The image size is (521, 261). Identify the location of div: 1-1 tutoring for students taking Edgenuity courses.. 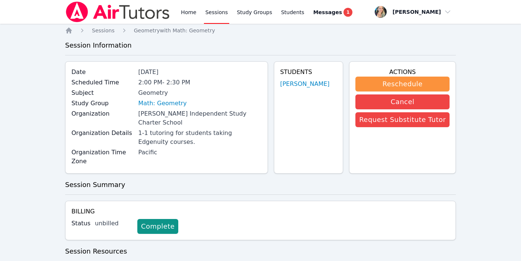
(200, 138).